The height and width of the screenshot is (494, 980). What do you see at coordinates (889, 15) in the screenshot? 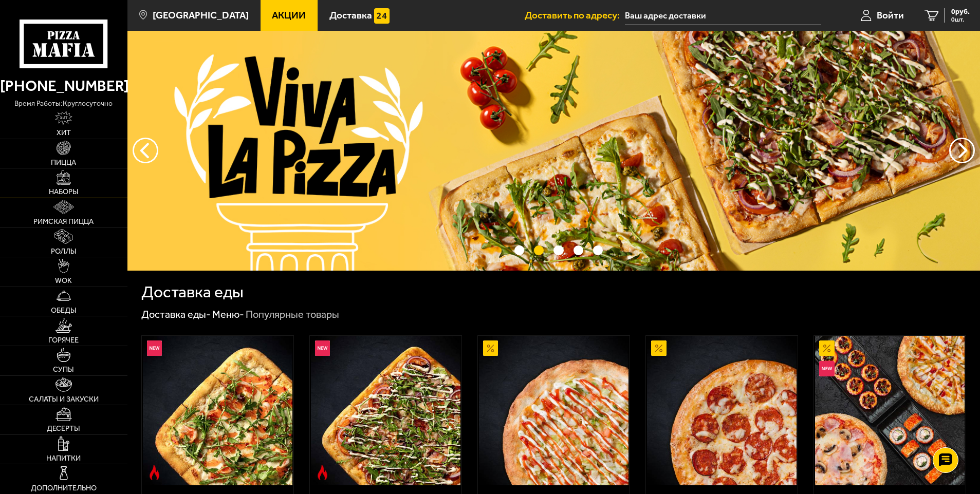
I see `span: Войти` at bounding box center [889, 15].